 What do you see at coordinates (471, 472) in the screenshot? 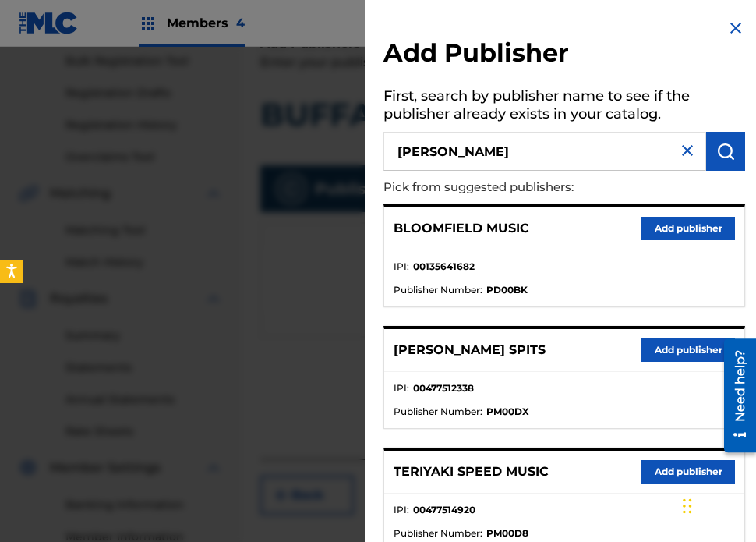
I see `p: TERIYAKI SPEED MUSIC` at bounding box center [471, 472].